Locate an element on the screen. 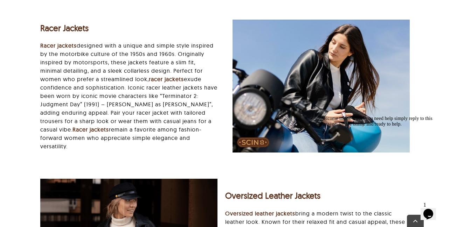 The image size is (450, 227). a: Racer Jackets is located at coordinates (64, 28).